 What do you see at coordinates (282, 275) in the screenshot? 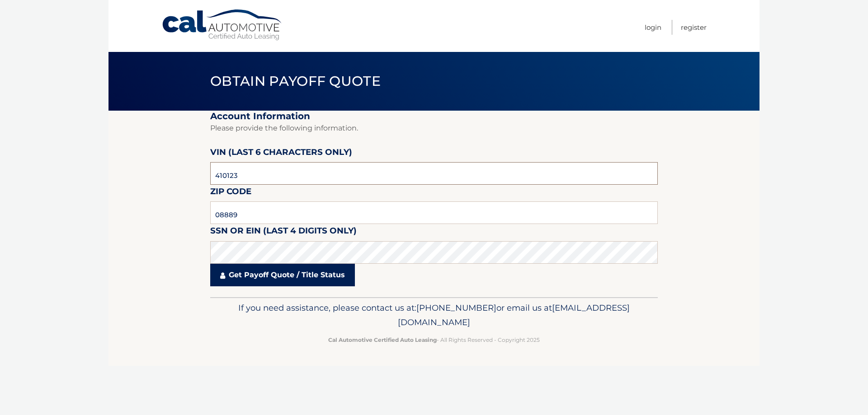
I see `a: Get Payoff Quote / Title Status` at bounding box center [282, 275].